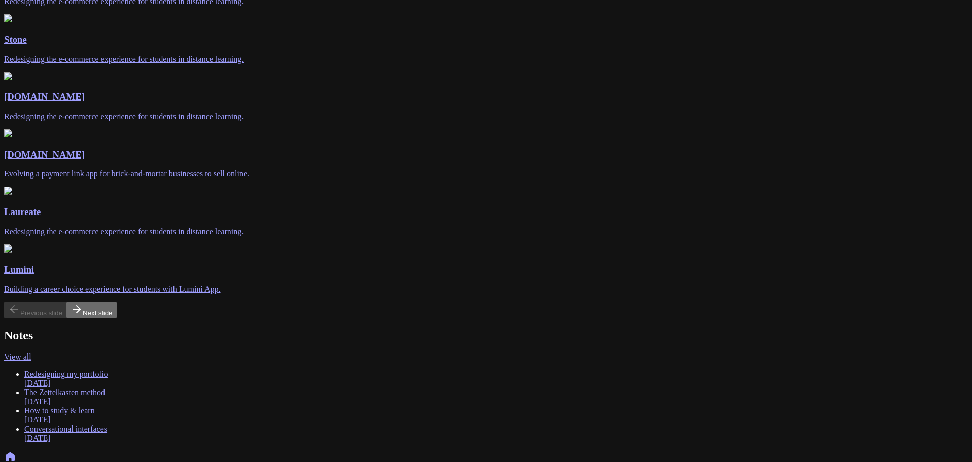  What do you see at coordinates (486, 39) in the screenshot?
I see `a: StoneRedesigning the e-commerce experience for students in distance learning.` at bounding box center [486, 39].